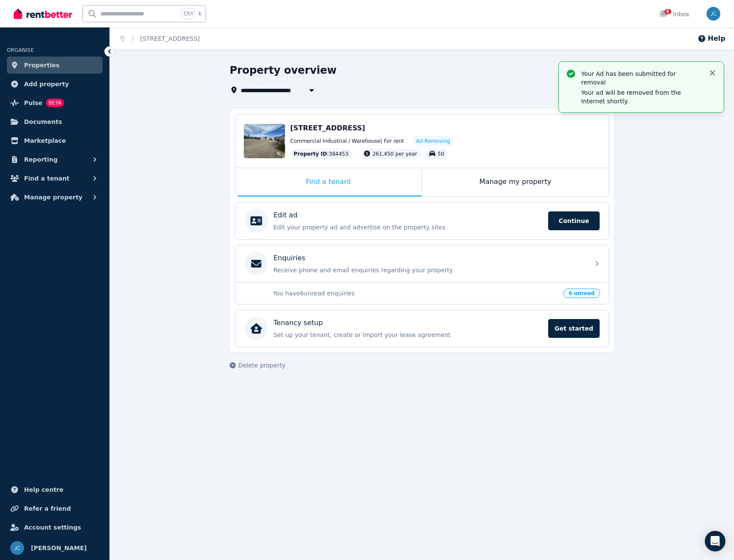 The width and height of the screenshot is (734, 560). Describe the element at coordinates (44, 489) in the screenshot. I see `span: Help centre` at that location.